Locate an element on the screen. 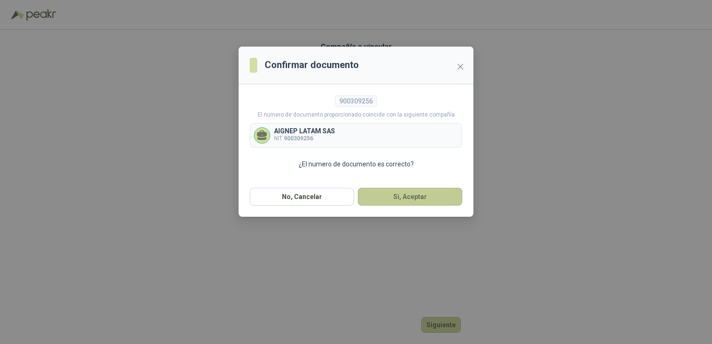 The height and width of the screenshot is (344, 712). button: Si, Aceptar is located at coordinates (410, 197).